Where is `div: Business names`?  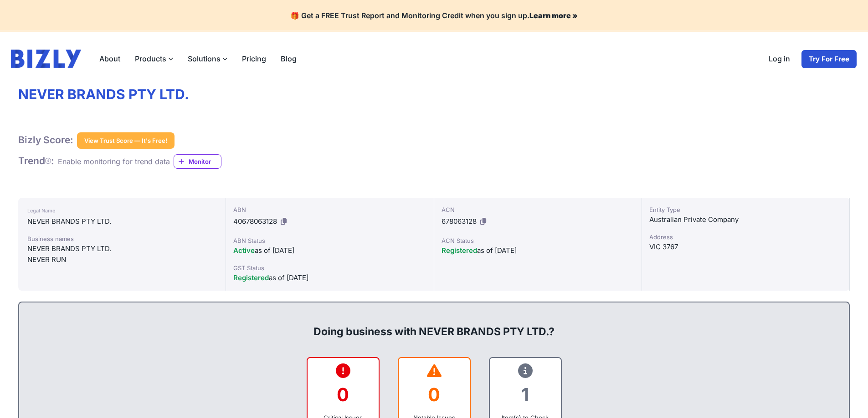
div: Business names is located at coordinates (122, 239).